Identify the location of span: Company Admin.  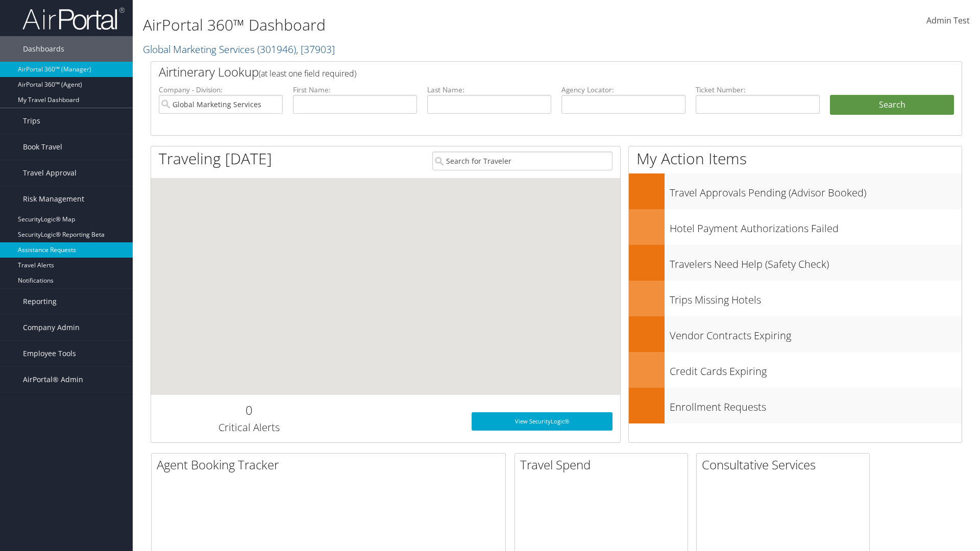
(51, 328).